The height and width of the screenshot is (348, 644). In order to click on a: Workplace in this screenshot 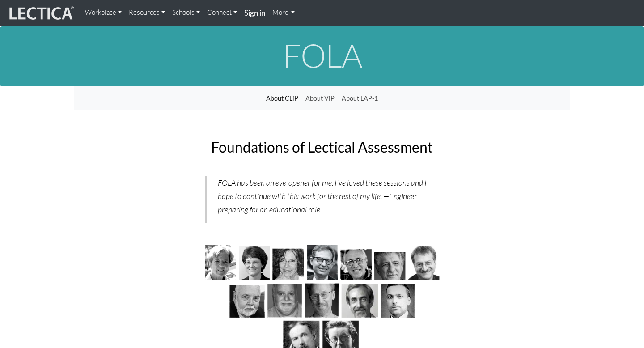, I will do `click(103, 12)`.